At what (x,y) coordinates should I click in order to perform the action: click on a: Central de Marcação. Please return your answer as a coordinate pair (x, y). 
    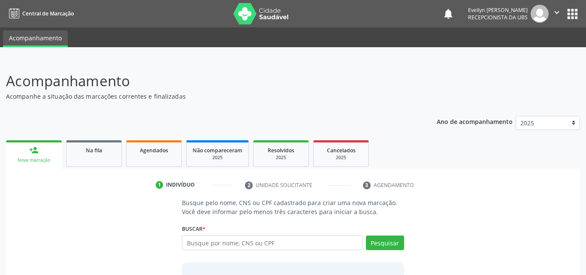
    Looking at the image, I should click on (40, 13).